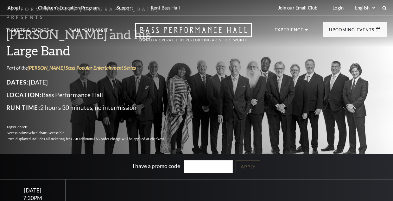  What do you see at coordinates (93, 95) in the screenshot?
I see `p: Bass Performance Hall` at bounding box center [93, 95].